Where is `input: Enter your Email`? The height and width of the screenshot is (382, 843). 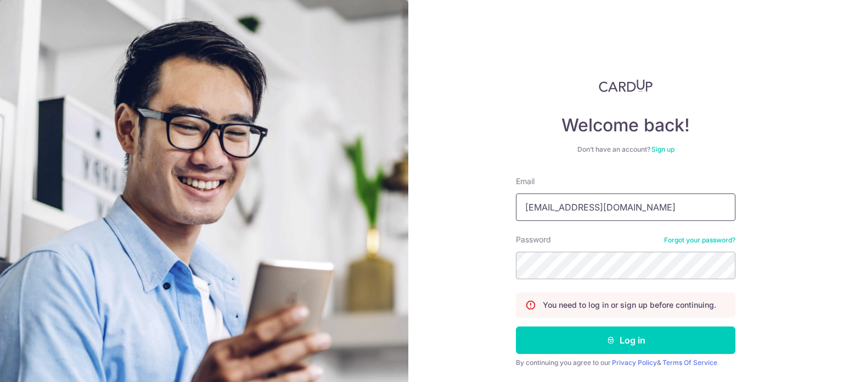
input: Enter your Email is located at coordinates (626, 207).